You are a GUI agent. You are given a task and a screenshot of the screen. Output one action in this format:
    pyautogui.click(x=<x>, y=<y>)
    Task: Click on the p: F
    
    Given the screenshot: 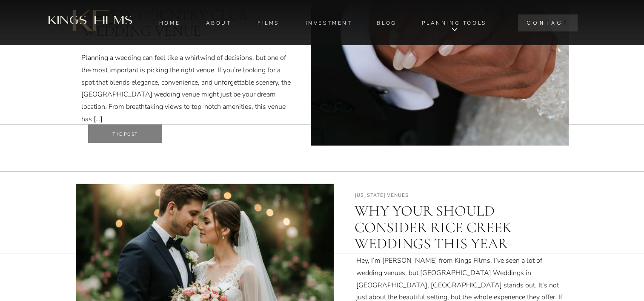 What is the action you would take?
    pyautogui.click(x=100, y=18)
    